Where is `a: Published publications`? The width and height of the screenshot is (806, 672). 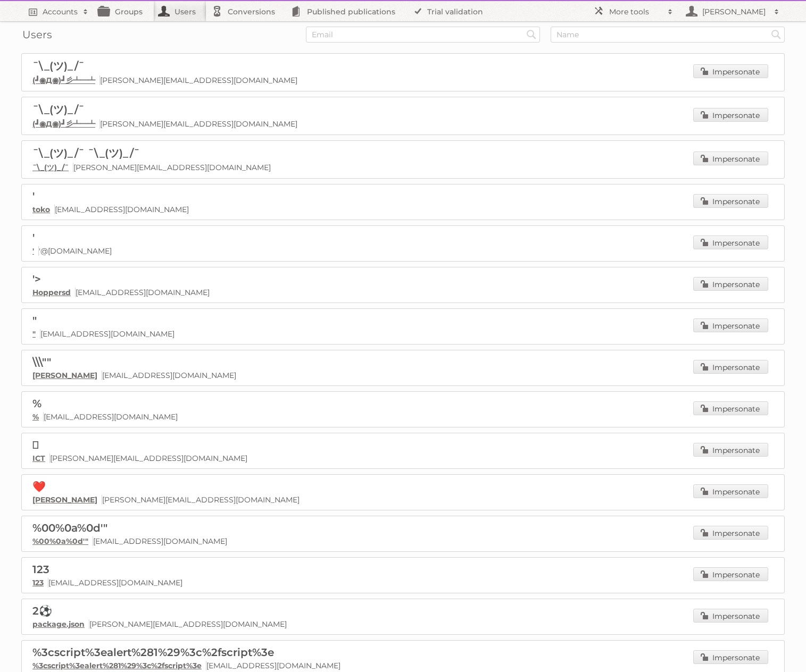 a: Published publications is located at coordinates (346, 11).